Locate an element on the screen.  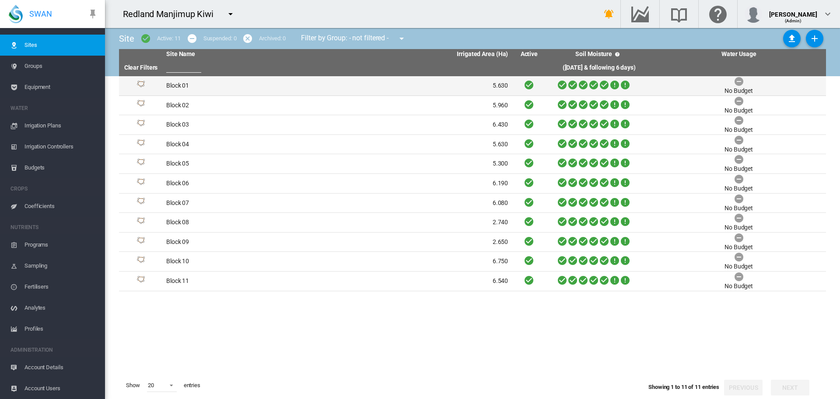
td: Block 11 is located at coordinates (250, 281).